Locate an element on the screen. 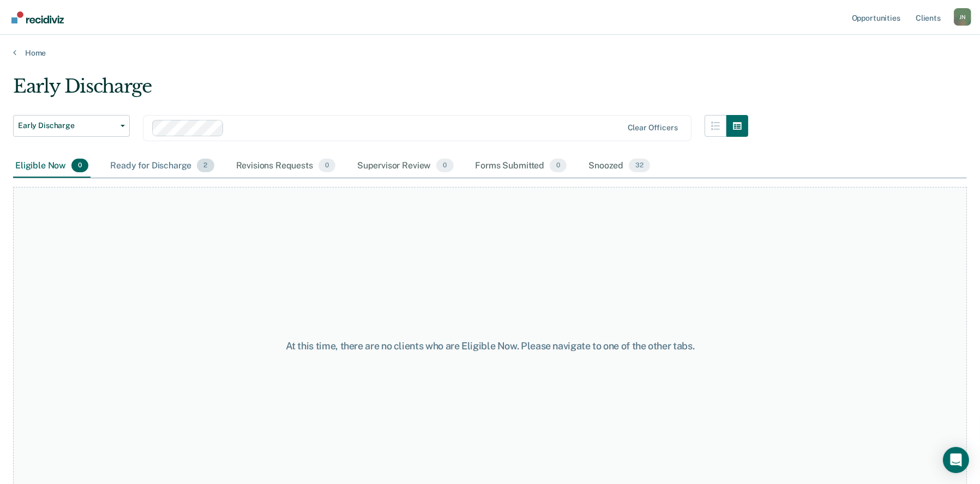  button: Profile dropdown button is located at coordinates (963, 17).